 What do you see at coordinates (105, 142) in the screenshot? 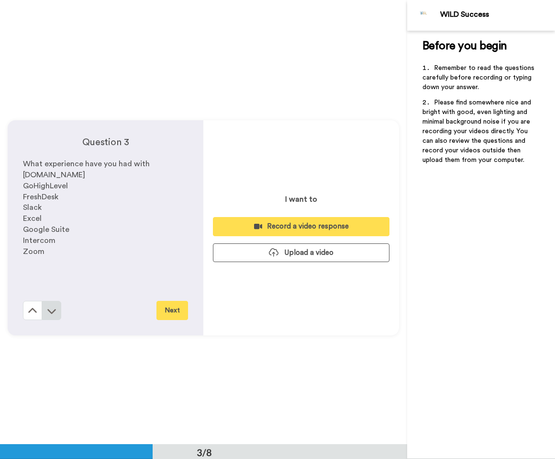
I see `h4: Question 3` at bounding box center [105, 142].